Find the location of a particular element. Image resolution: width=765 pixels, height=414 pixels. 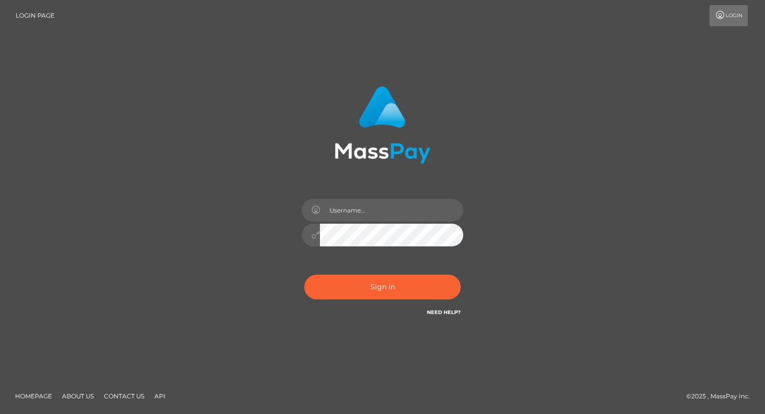

a: Contact Us is located at coordinates (124, 396).